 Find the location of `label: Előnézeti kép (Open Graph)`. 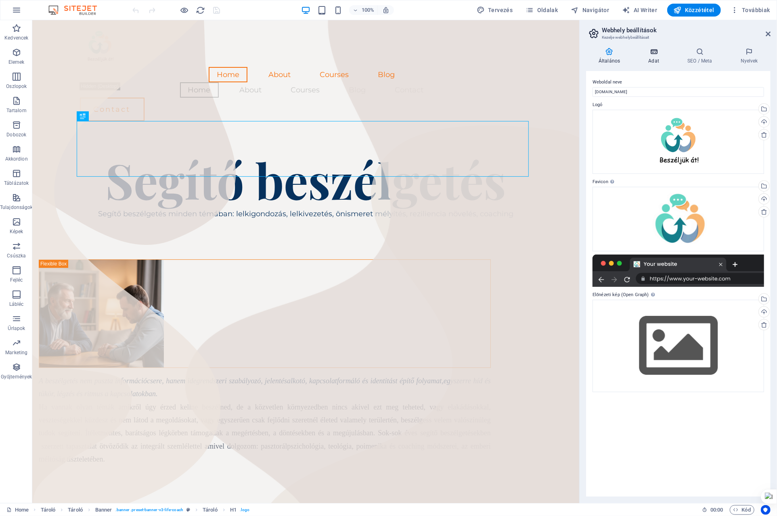

label: Előnézeti kép (Open Graph) is located at coordinates (678, 295).